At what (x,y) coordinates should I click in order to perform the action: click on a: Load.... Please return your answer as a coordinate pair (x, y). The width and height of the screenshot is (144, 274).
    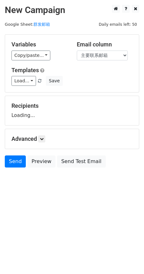
    Looking at the image, I should click on (24, 81).